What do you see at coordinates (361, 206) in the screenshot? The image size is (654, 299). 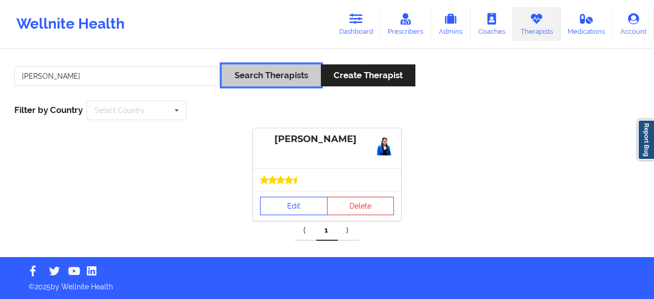 I see `button: Delete` at bounding box center [361, 206].